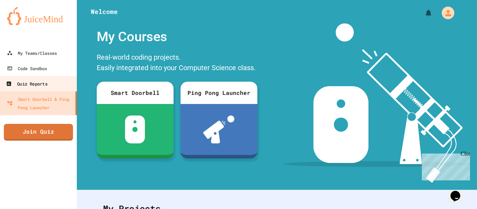 This screenshot has height=209, width=477. Describe the element at coordinates (135, 93) in the screenshot. I see `div: Smart Doorbell` at that location.